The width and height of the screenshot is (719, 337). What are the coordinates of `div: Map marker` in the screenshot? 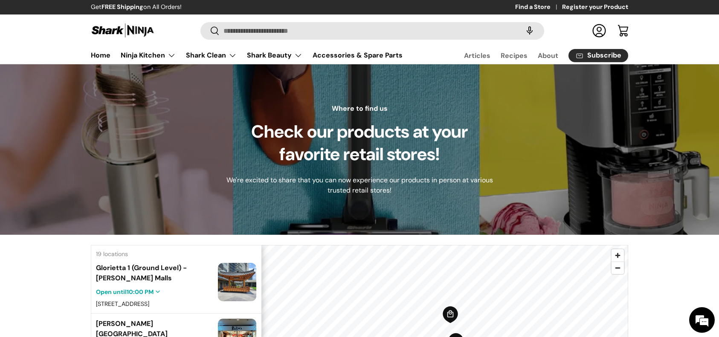 It's located at (451, 315).